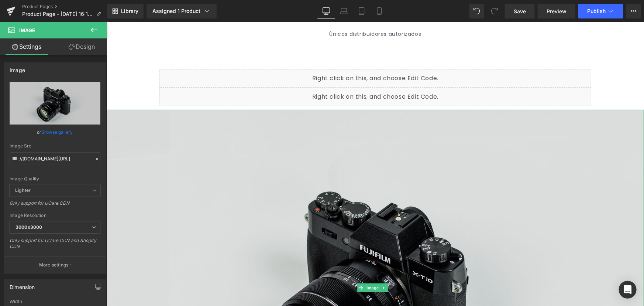 The width and height of the screenshot is (644, 306). Describe the element at coordinates (82, 46) in the screenshot. I see `a: Design` at that location.